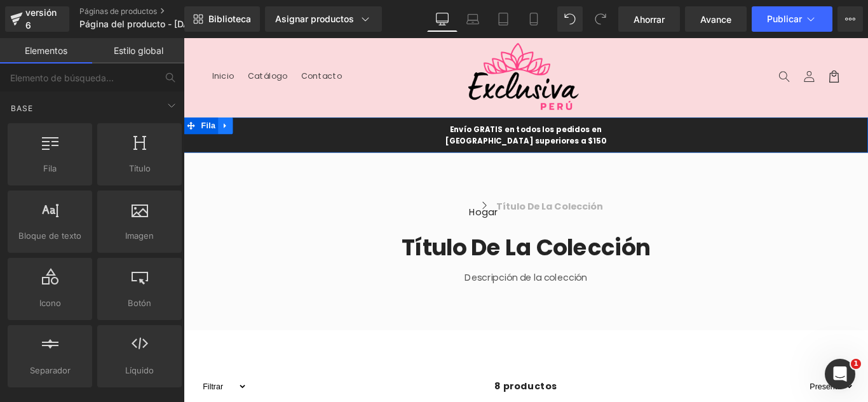 This screenshot has width=868, height=402. Describe the element at coordinates (649, 19) in the screenshot. I see `font: Ahorrar` at that location.